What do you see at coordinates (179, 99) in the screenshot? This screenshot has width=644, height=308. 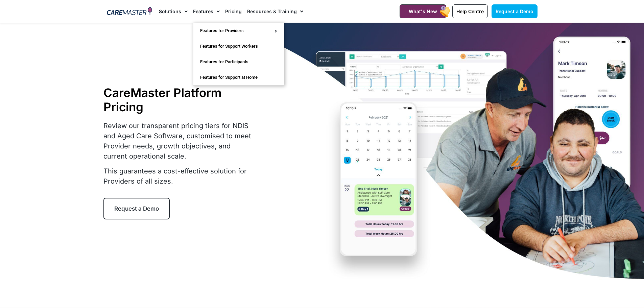 I see `h1: CareMaster Platform Pricing` at bounding box center [179, 99].